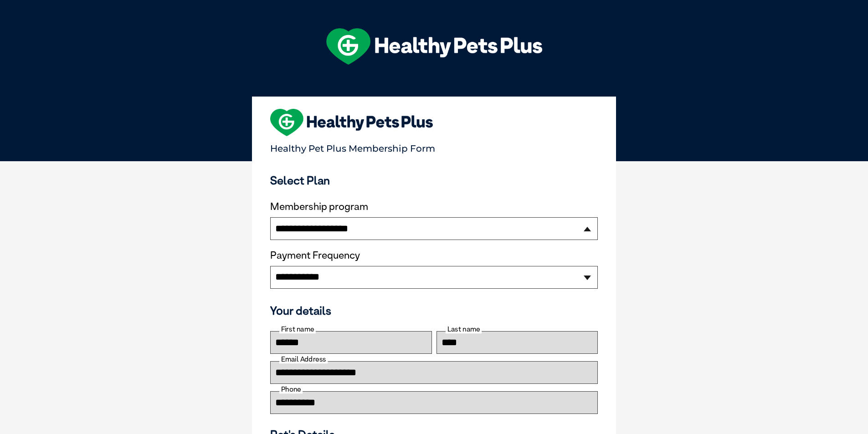  What do you see at coordinates (434, 46) in the screenshot?
I see `img: hpp-logo-landscape-green-white.png` at bounding box center [434, 46].